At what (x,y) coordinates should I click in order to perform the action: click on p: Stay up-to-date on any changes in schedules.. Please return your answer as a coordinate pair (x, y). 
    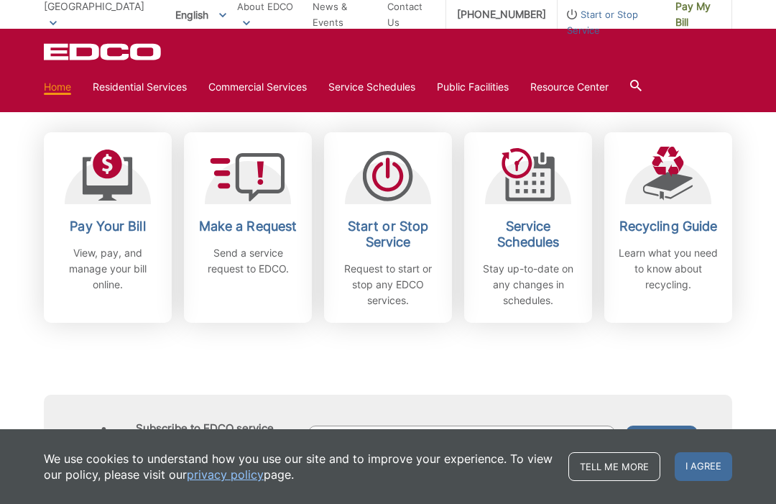
    Looking at the image, I should click on (528, 284).